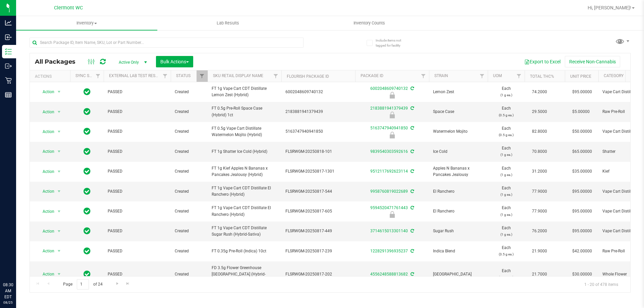  What do you see at coordinates (581, 132) in the screenshot?
I see `span: $50.00000` at bounding box center [581, 132].